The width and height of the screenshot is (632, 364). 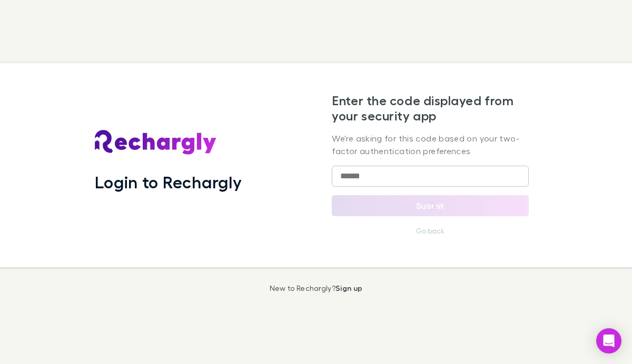 What do you see at coordinates (349, 288) in the screenshot?
I see `a: Sign up` at bounding box center [349, 288].